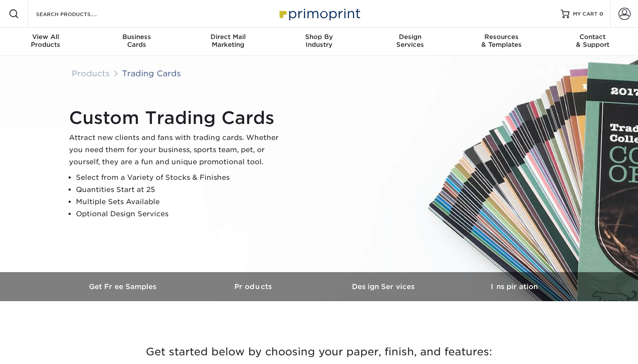 Image resolution: width=638 pixels, height=364 pixels. Describe the element at coordinates (514, 287) in the screenshot. I see `h3: Inspiration` at that location.